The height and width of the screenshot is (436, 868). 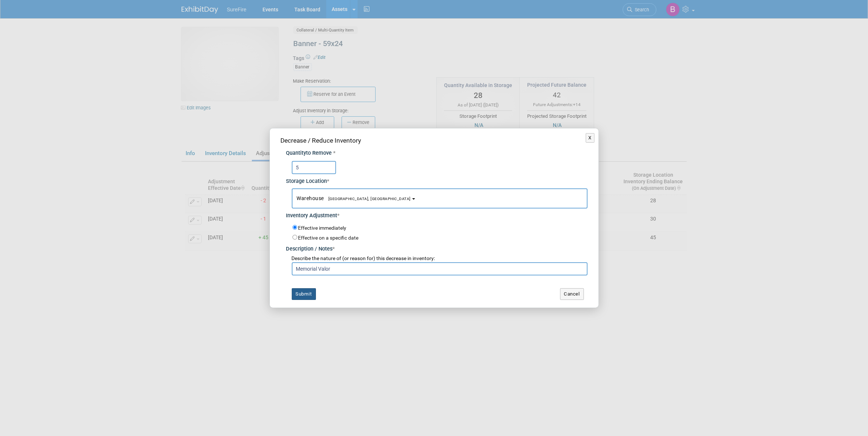 What do you see at coordinates (323, 228) in the screenshot?
I see `label: Effective immediately` at bounding box center [323, 228].